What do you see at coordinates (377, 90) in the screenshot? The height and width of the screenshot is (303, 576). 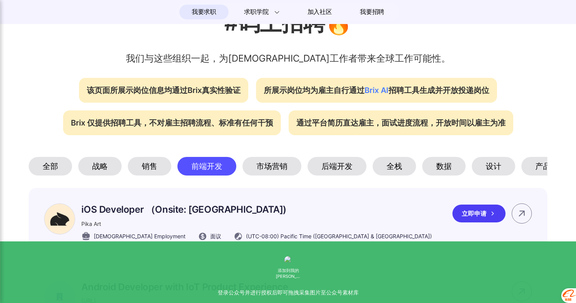 I see `div: 所展示岗位均为雇主自行通过 招聘工具生成并开放投递岗位` at bounding box center [377, 90].